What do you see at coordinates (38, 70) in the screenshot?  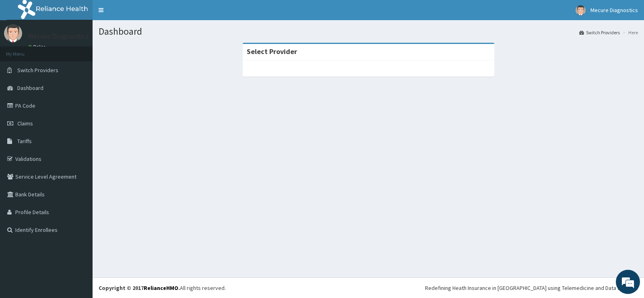 I see `span: Switch Providers` at bounding box center [38, 70].